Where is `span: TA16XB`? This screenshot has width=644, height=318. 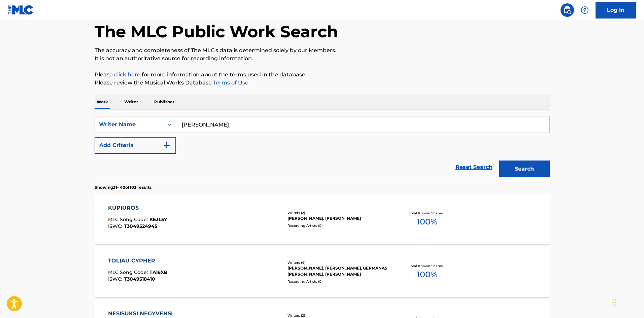 span: TA16XB is located at coordinates (159, 272).